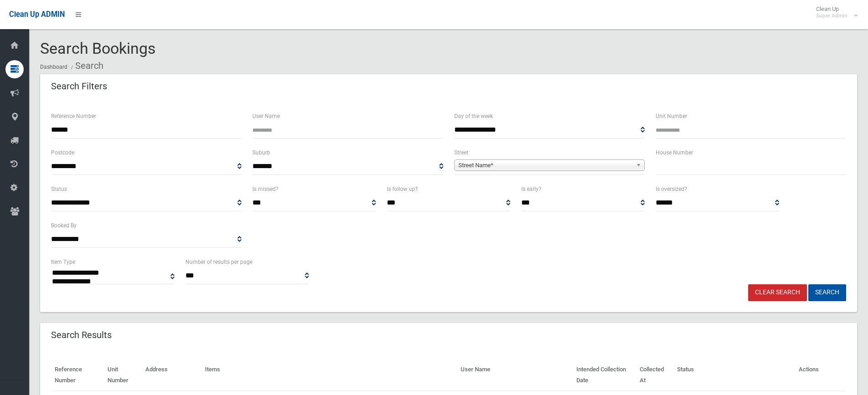  Describe the element at coordinates (515, 375) in the screenshot. I see `th: User Name` at that location.